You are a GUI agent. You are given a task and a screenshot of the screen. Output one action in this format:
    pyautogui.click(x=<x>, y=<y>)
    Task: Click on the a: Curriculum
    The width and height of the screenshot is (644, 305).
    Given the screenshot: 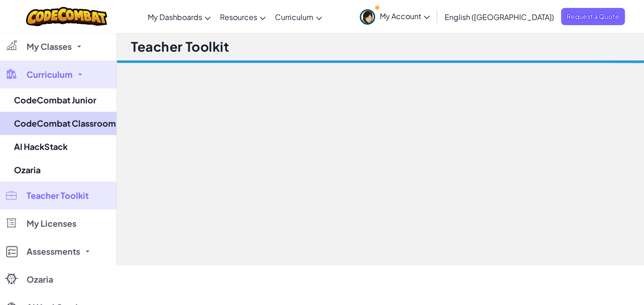 What is the action you would take?
    pyautogui.click(x=298, y=17)
    